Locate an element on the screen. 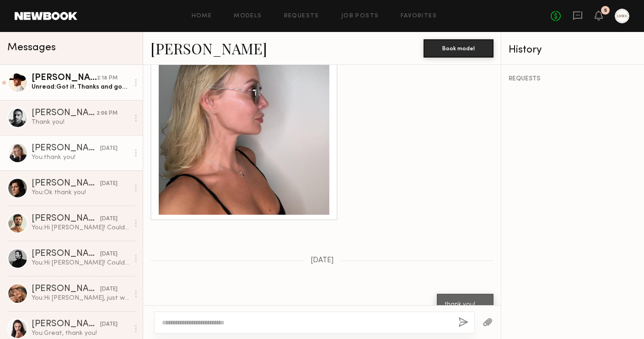 This screenshot has height=339, width=644. a: Home is located at coordinates (202, 16).